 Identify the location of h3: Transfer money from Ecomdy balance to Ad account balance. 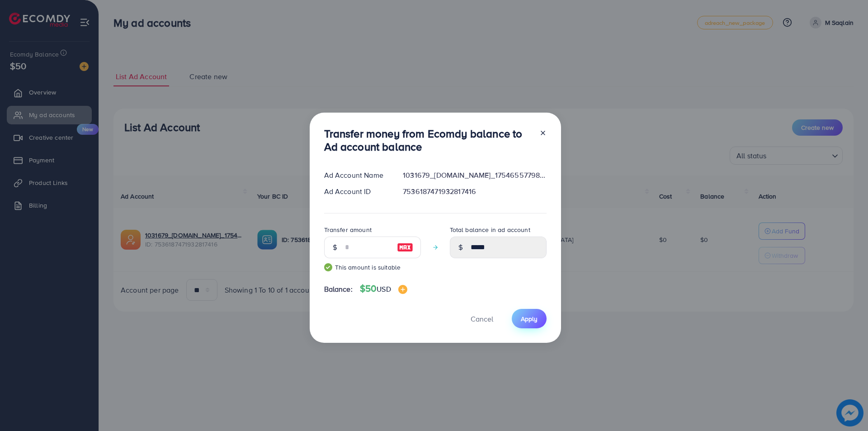
(428, 140).